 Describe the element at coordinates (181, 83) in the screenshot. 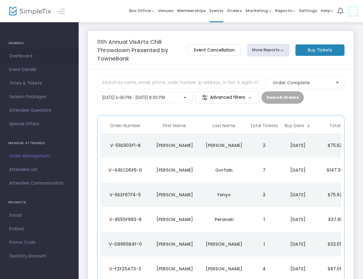

I see `input: Search by name, email, phone, order number, ip address, or last 4 digits of card` at that location.